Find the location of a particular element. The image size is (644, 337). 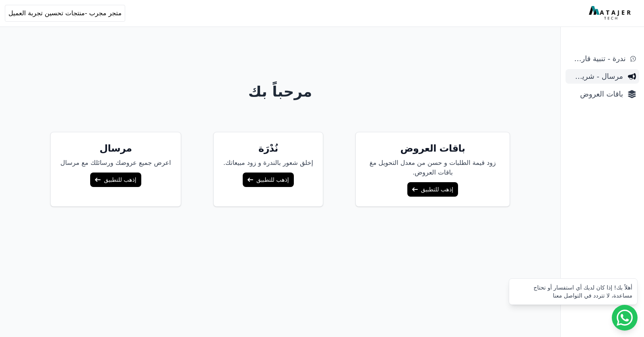

h5: باقات العروض is located at coordinates (433, 148).